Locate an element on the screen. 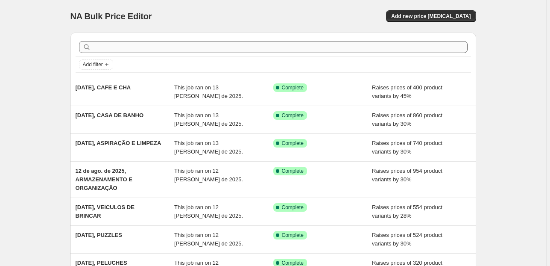  span: Raises prices of 524 product variants by 30% is located at coordinates (407, 239).